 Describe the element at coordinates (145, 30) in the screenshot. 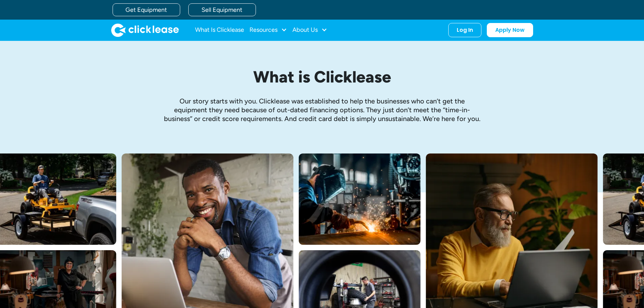

I see `img: Clicklease logo` at that location.